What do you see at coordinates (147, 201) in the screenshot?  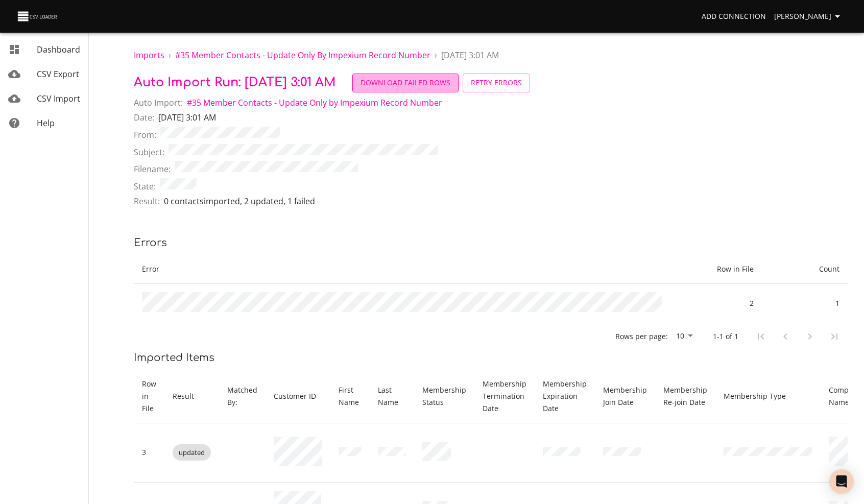 I see `span: Result:` at bounding box center [147, 201].